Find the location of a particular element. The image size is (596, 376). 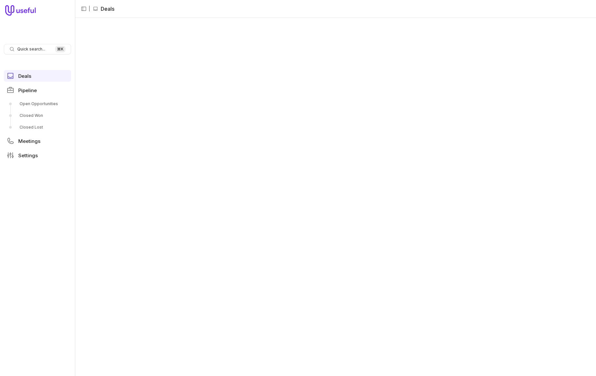

li: Deals is located at coordinates (104, 9).